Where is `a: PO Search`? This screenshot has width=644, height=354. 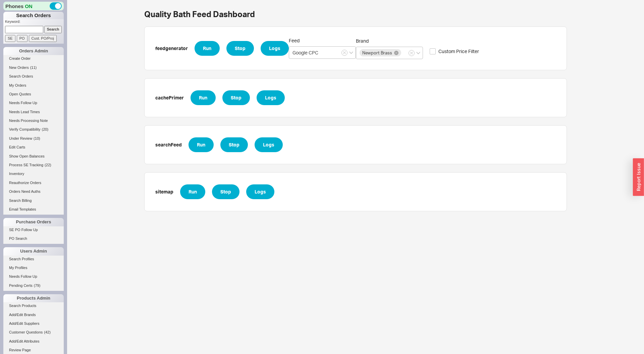
a: PO Search is located at coordinates (34, 238).